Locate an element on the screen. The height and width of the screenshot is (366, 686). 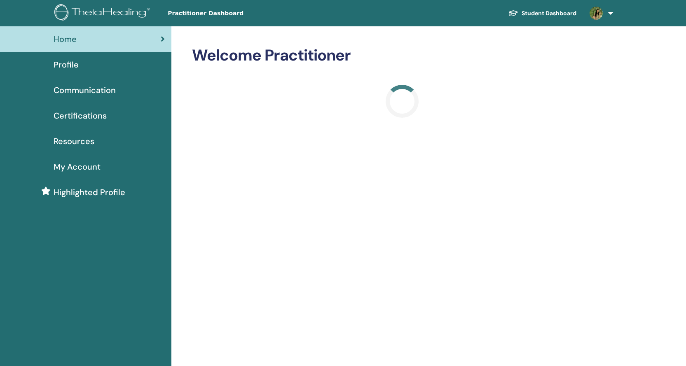
img: default.jpg is located at coordinates (596, 13).